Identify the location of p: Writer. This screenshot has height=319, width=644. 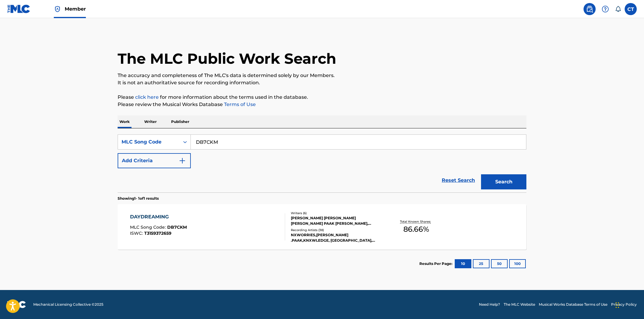
(150, 122).